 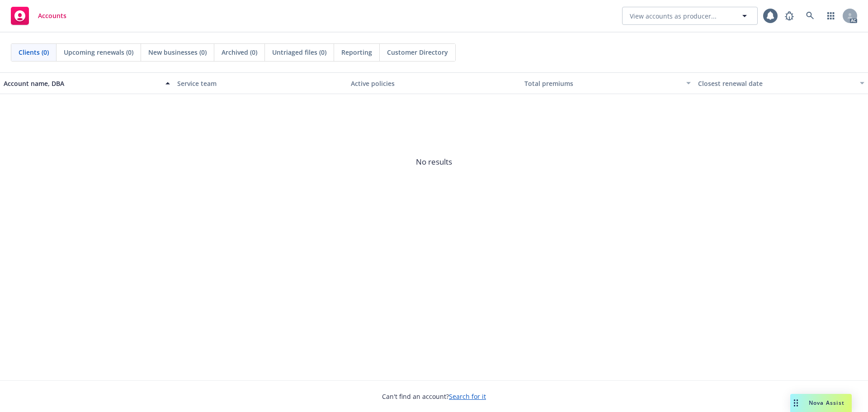 What do you see at coordinates (690, 16) in the screenshot?
I see `button: View accounts as producer...` at bounding box center [690, 16].